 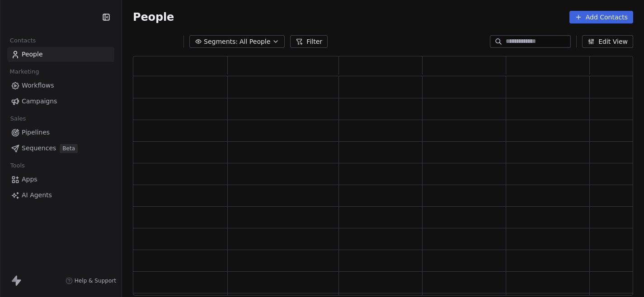 What do you see at coordinates (91, 281) in the screenshot?
I see `a: Help & Support` at bounding box center [91, 281].